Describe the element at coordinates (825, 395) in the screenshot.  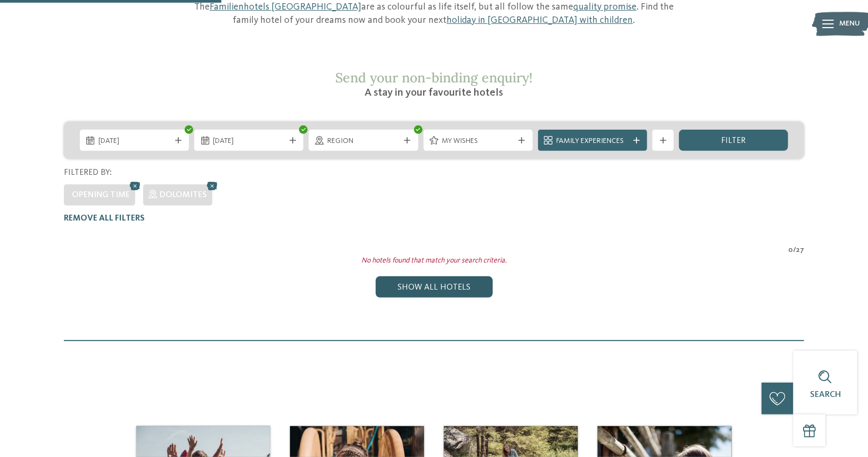
I see `span: Search` at that location.